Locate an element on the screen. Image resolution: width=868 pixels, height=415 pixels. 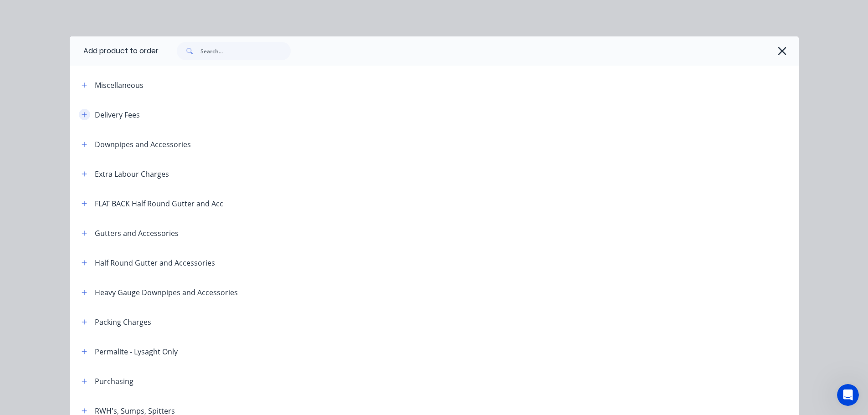
div: Add product to order is located at coordinates (114, 51).